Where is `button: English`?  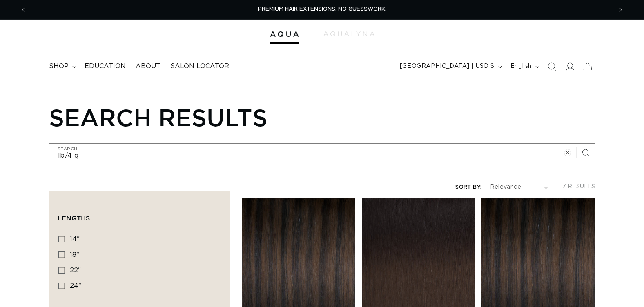
button: English is located at coordinates (524, 66).